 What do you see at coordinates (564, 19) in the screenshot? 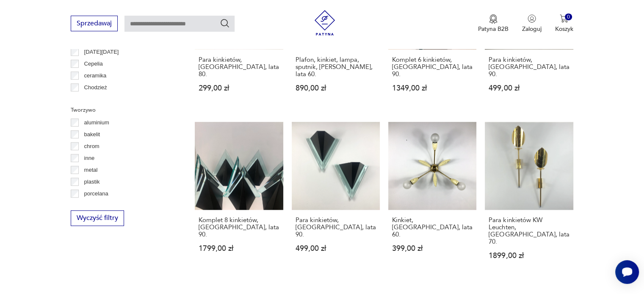
I see `img: Ikona koszyka` at bounding box center [564, 19].